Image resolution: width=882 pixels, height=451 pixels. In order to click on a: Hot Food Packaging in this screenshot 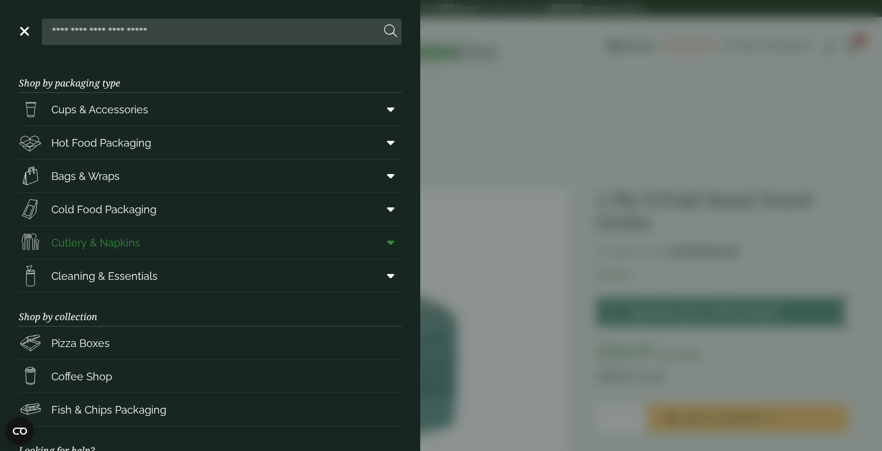, I will do `click(210, 142)`.